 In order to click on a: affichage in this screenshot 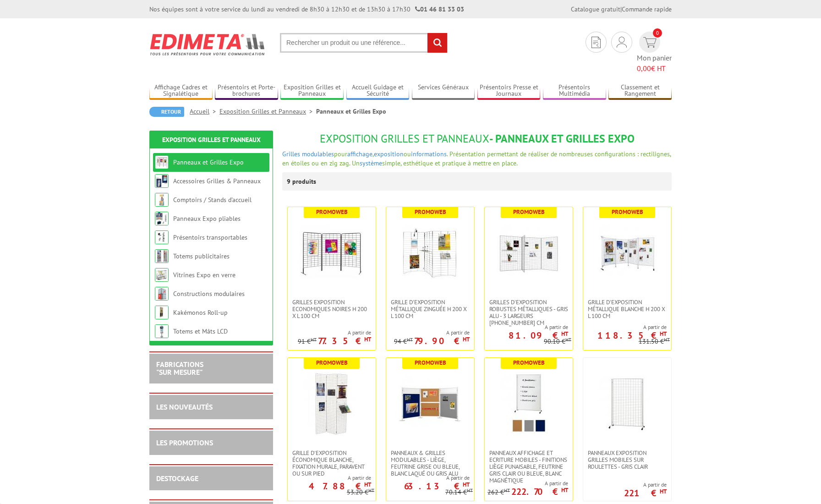, I will do `click(360, 154)`.